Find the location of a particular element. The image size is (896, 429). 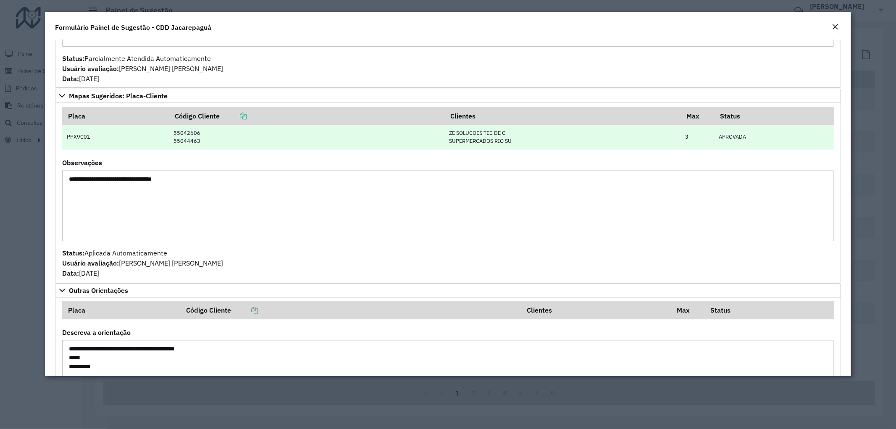

label: Descreva a orientação is located at coordinates (96, 332).